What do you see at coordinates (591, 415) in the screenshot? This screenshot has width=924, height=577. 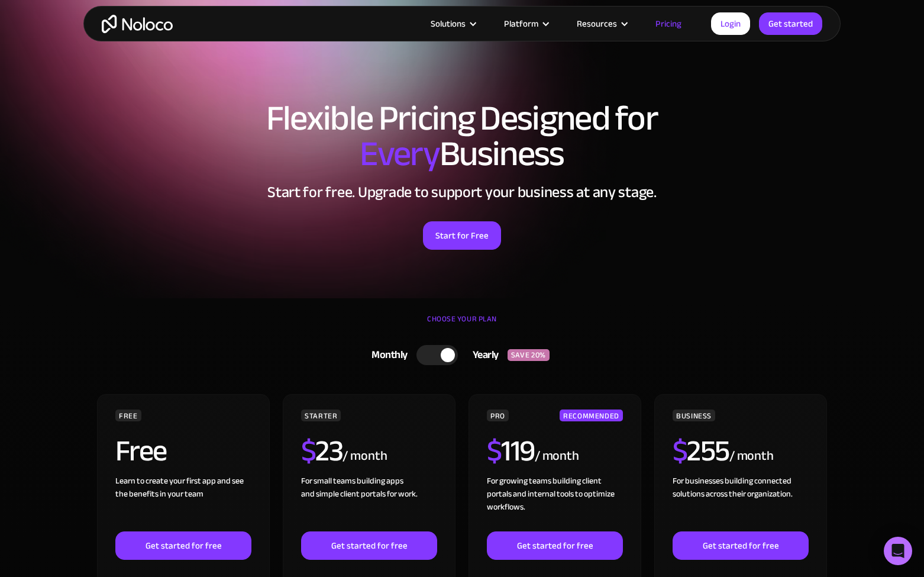 I see `div: RECOMMENDED` at bounding box center [591, 415].